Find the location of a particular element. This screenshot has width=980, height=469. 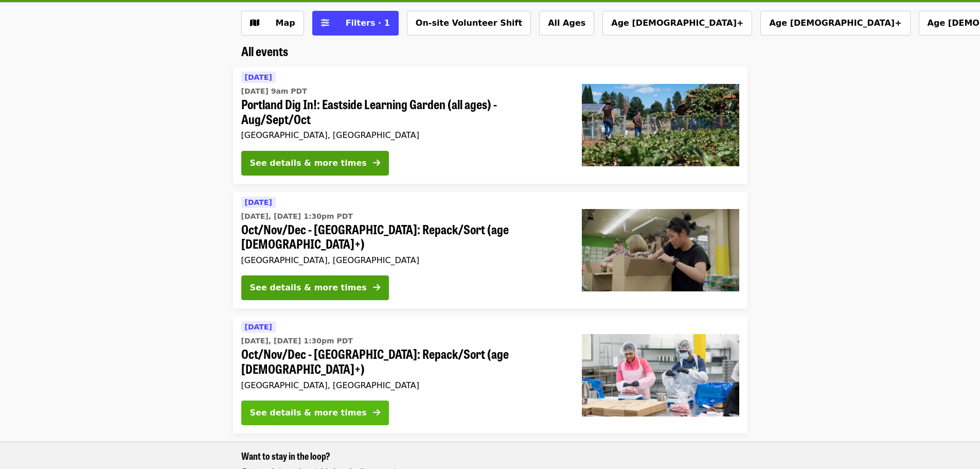

span: All events is located at coordinates (264, 51).